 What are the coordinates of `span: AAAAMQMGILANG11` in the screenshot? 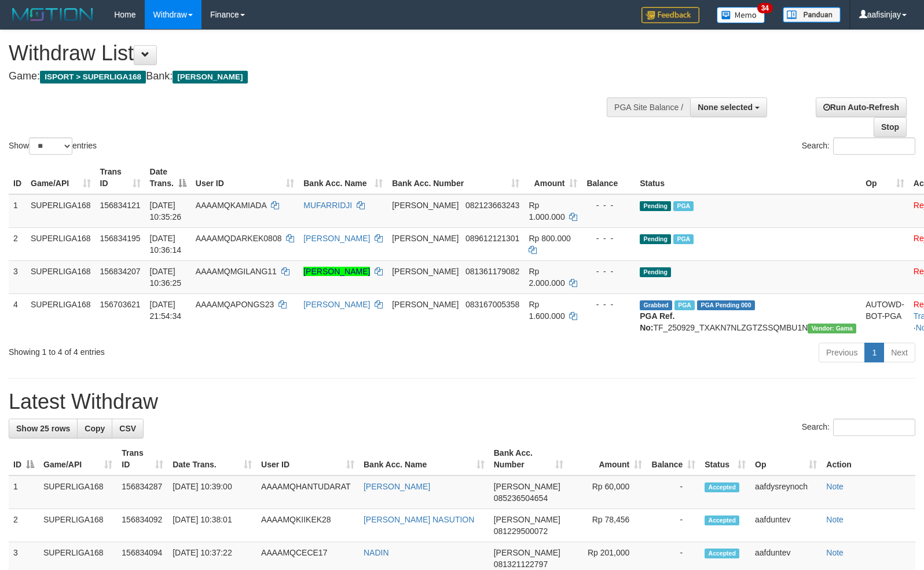 It's located at (236, 271).